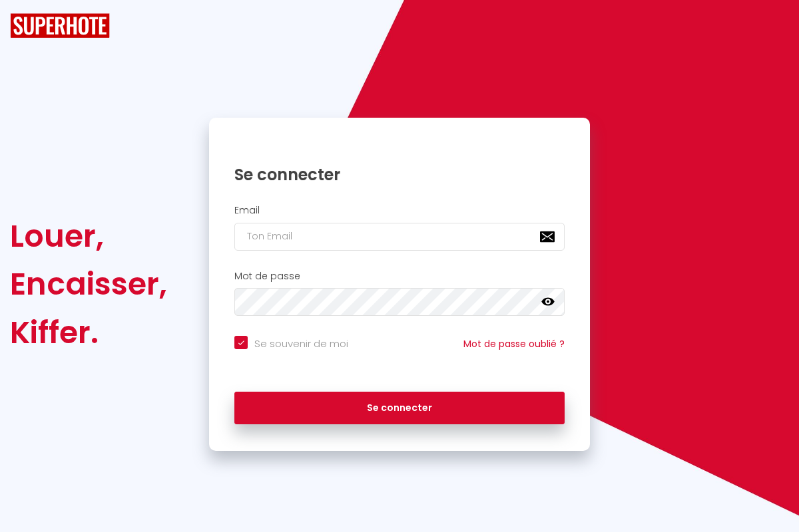 This screenshot has height=532, width=799. I want to click on h1: Se connecter, so click(399, 174).